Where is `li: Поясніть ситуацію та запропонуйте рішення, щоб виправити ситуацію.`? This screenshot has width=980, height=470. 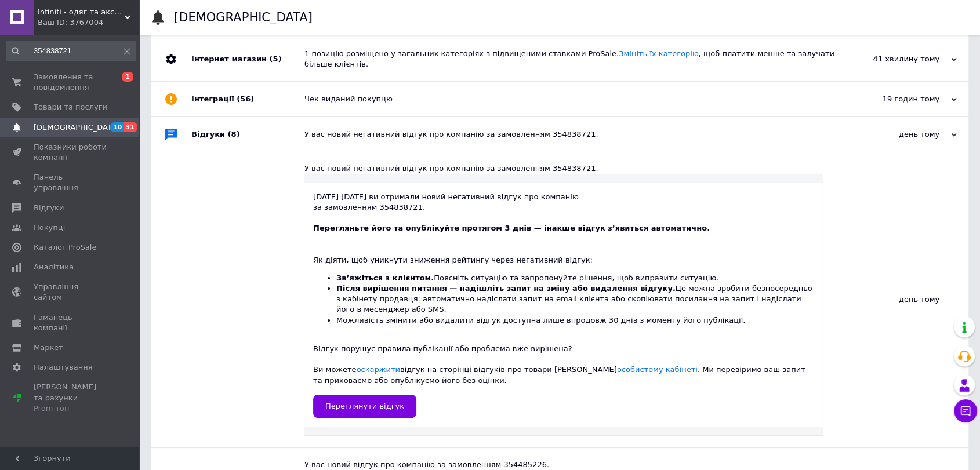
li: Поясніть ситуацію та запропонуйте рішення, щоб виправити ситуацію. is located at coordinates (575, 278).